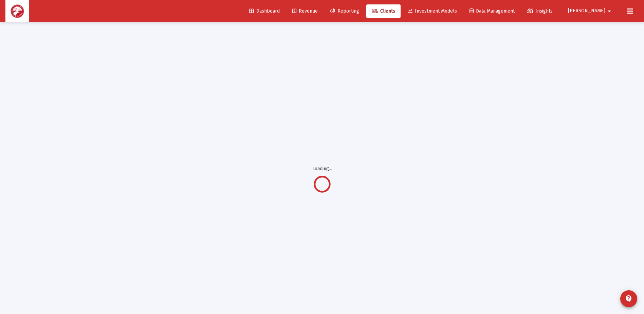  Describe the element at coordinates (344, 11) in the screenshot. I see `a: Reporting` at that location.